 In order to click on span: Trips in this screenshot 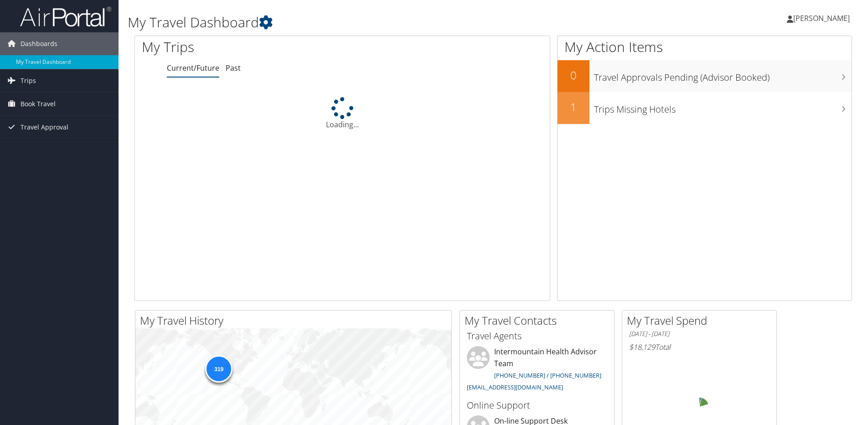, I will do `click(29, 81)`.